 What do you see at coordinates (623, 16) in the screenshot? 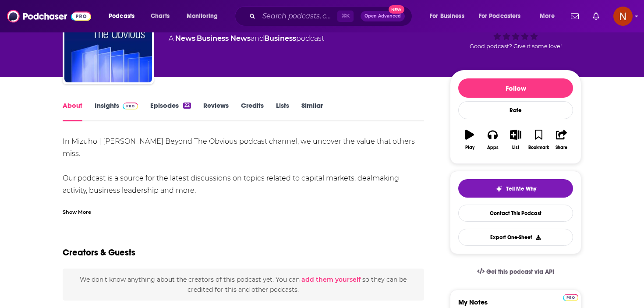
I see `span: Logged in as AdelNBM` at bounding box center [623, 16].